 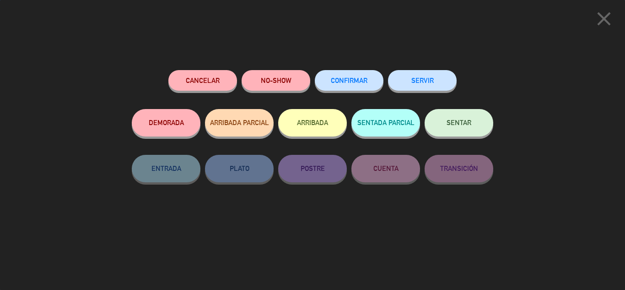 I want to click on button: CUENTA, so click(x=386, y=168).